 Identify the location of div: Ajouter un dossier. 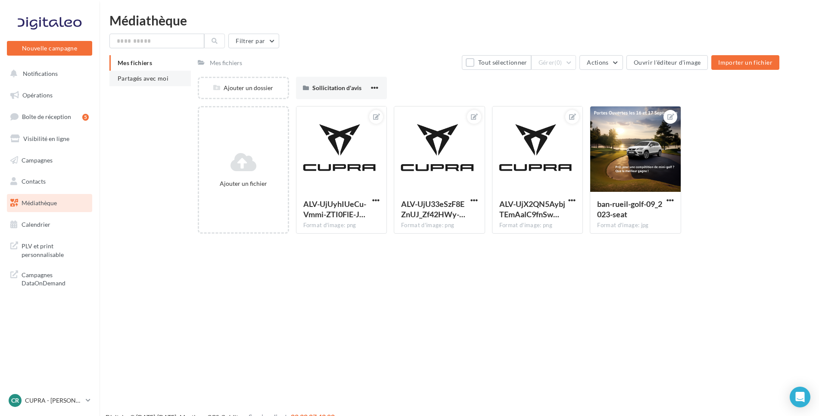
(243, 88).